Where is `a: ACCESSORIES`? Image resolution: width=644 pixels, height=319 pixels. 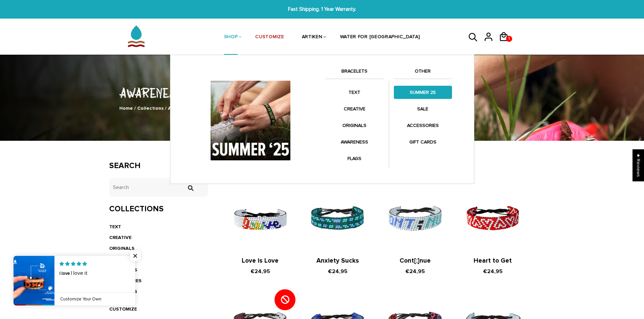
a: ACCESSORIES is located at coordinates (423, 125).